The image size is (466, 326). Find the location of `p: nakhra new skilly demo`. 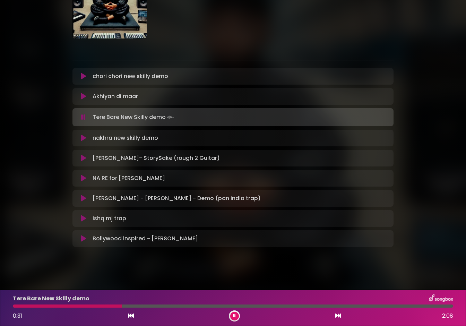

p: nakhra new skilly demo is located at coordinates (125, 138).